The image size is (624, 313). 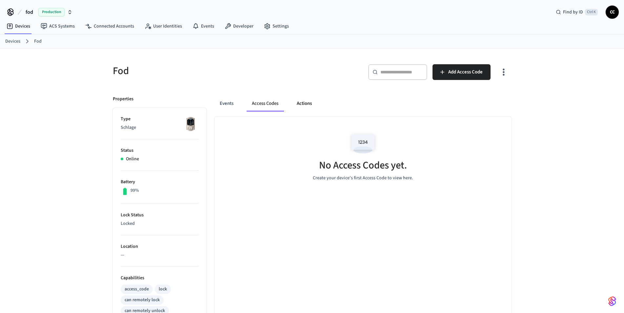 What do you see at coordinates (38, 41) in the screenshot?
I see `a: Fod` at bounding box center [38, 41].